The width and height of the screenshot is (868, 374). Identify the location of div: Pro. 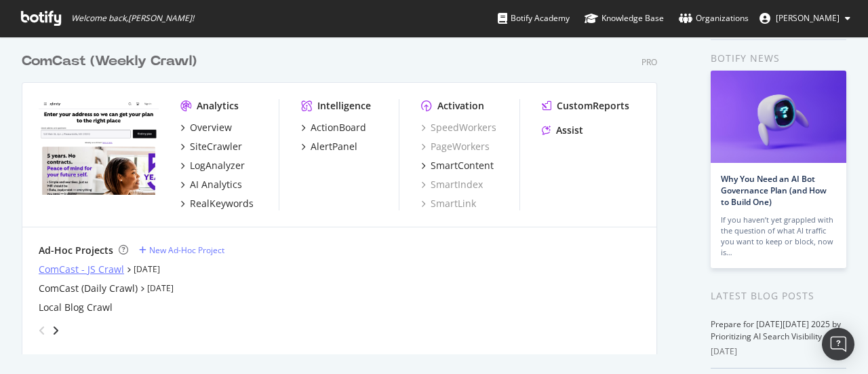
(649, 62).